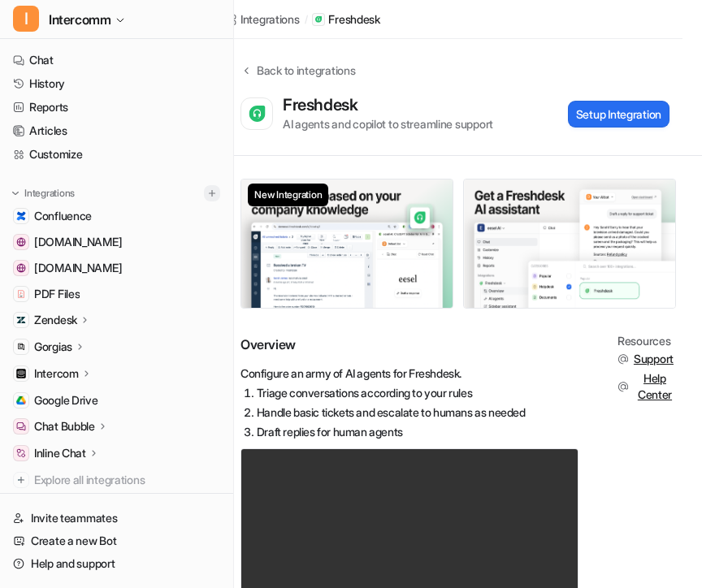 This screenshot has height=588, width=702. I want to click on a: Freshdesk, so click(345, 19).